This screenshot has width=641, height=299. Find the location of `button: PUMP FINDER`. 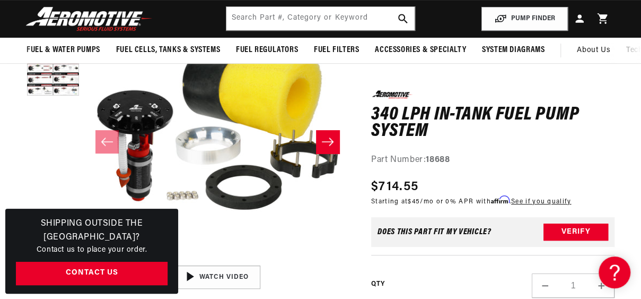

button: PUMP FINDER is located at coordinates (525, 19).